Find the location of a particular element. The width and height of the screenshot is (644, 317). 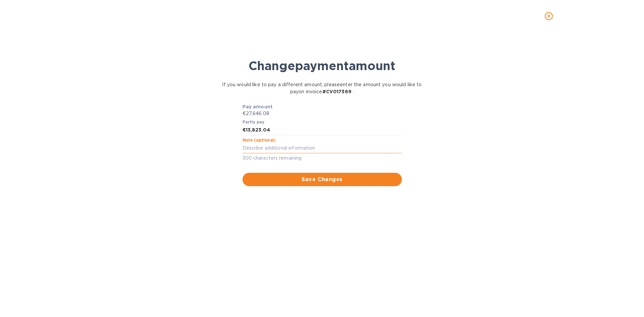

b: # CV017369 is located at coordinates (337, 92).